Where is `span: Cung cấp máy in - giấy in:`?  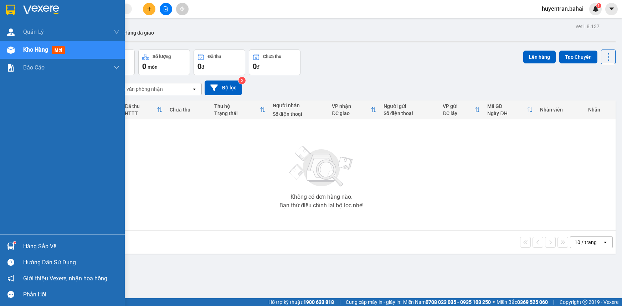 span: Cung cấp máy in - giấy in: is located at coordinates (373, 302).